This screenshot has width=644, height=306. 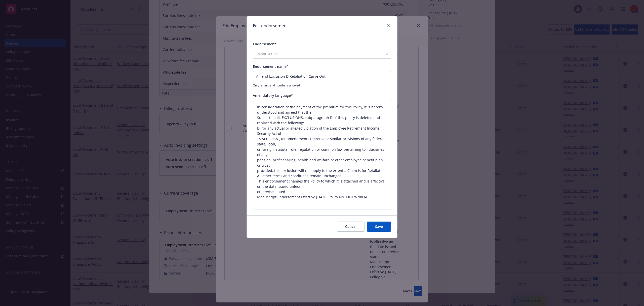 What do you see at coordinates (351, 227) in the screenshot?
I see `button: Cancel` at bounding box center [351, 227].